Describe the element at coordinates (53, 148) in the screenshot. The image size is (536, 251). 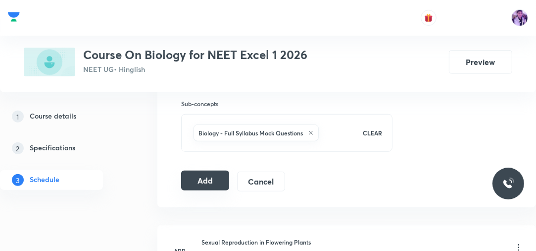
I see `h5: Specifications` at that location.